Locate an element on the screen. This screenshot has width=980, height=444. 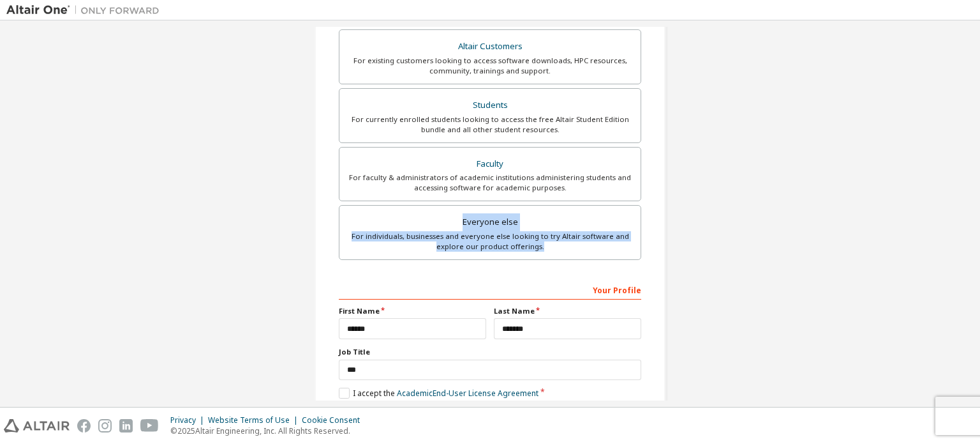
img: altair_logo.svg is located at coordinates (36, 426).